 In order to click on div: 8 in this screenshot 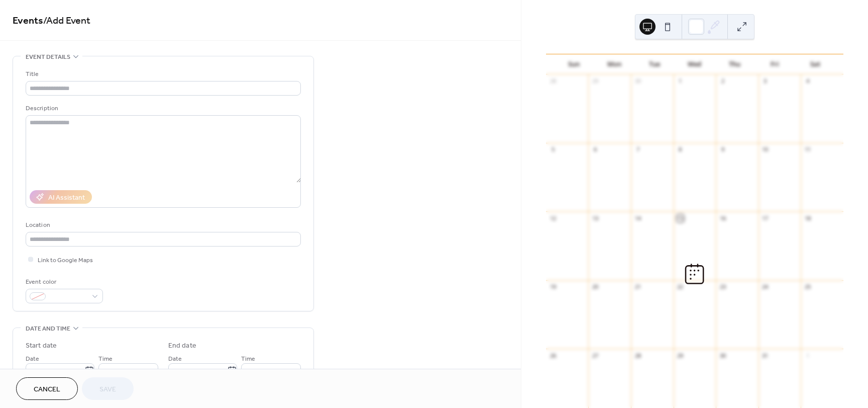, I will do `click(681, 150)`.